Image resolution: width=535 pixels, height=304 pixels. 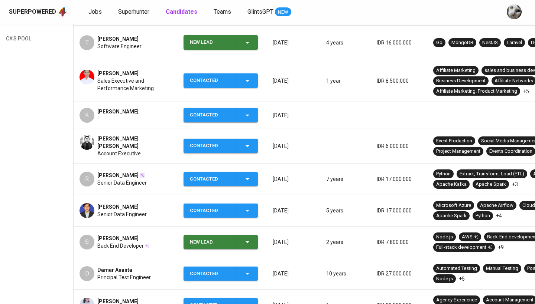 I want to click on p: IDR 16.000.000, so click(x=399, y=43).